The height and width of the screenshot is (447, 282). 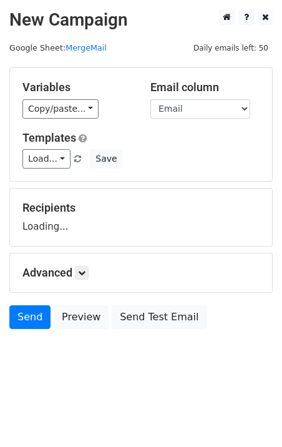 What do you see at coordinates (106, 159) in the screenshot?
I see `button: Save` at bounding box center [106, 159].